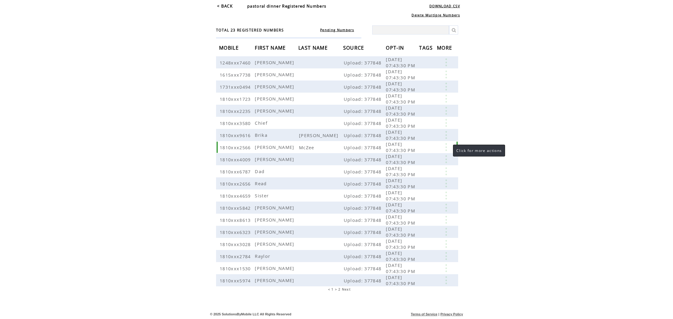 The width and height of the screenshot is (673, 319). I want to click on a: SOURCE, so click(354, 47).